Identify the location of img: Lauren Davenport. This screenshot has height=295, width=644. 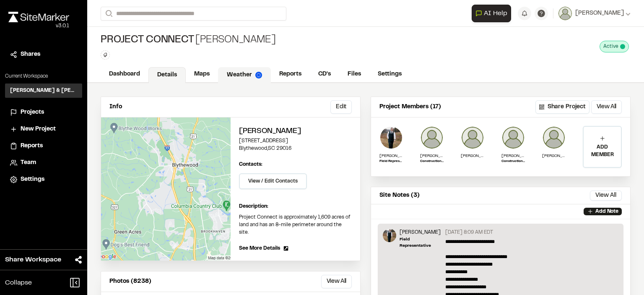
(554, 138).